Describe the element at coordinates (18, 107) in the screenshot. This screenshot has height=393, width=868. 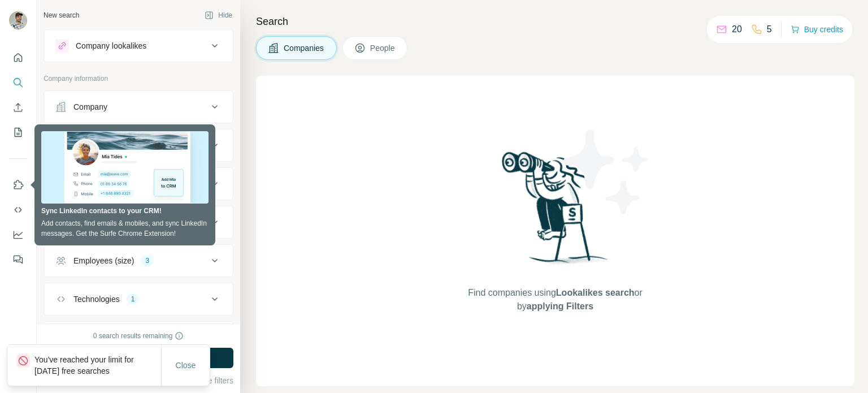
I see `button: Enrich CSV` at that location.